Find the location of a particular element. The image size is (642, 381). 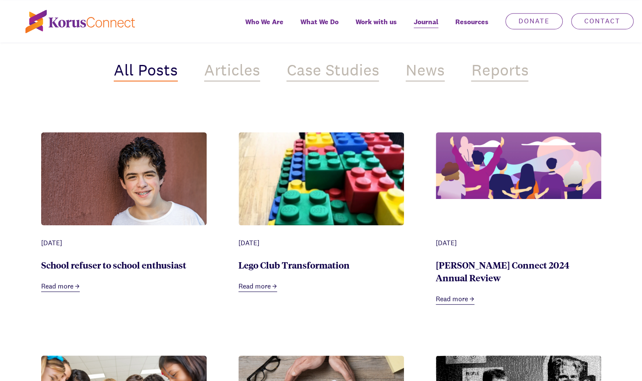

a: Work with us is located at coordinates (376, 27).